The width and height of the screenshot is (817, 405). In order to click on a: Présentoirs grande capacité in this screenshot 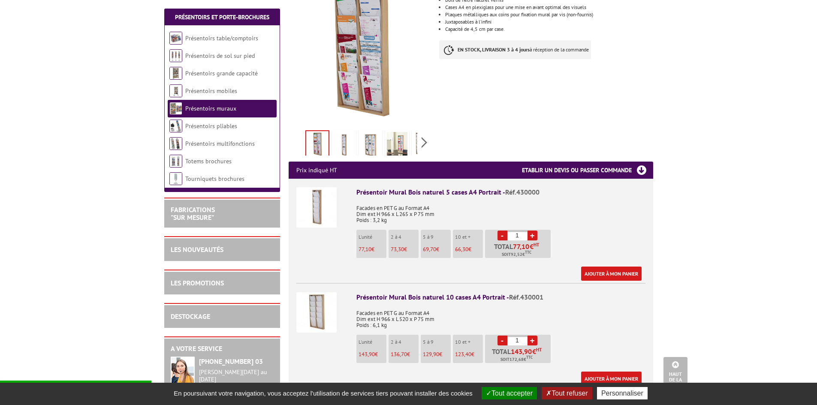, I will do `click(221, 73)`.